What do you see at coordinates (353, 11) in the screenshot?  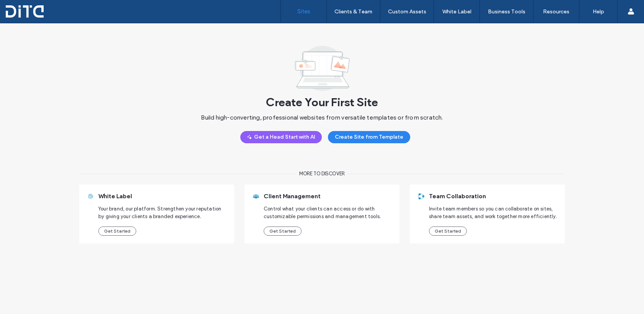 I see `label: Clients & Team` at bounding box center [353, 11].